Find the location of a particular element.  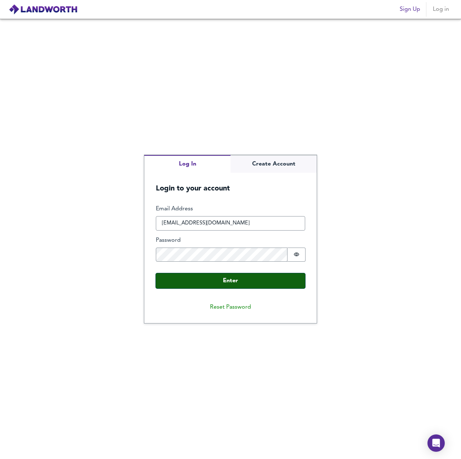

span: Log in is located at coordinates (441, 9).